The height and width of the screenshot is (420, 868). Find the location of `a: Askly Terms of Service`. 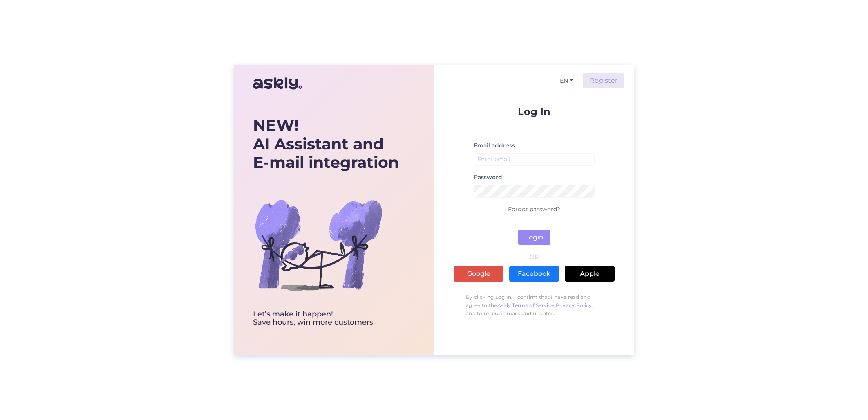

a: Askly Terms of Service is located at coordinates (526, 305).